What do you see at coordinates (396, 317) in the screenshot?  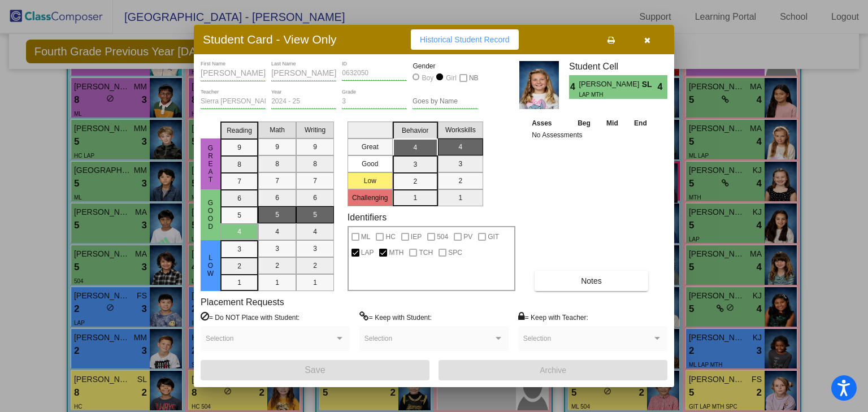 I see `label: = Keep with Student:` at bounding box center [396, 317].